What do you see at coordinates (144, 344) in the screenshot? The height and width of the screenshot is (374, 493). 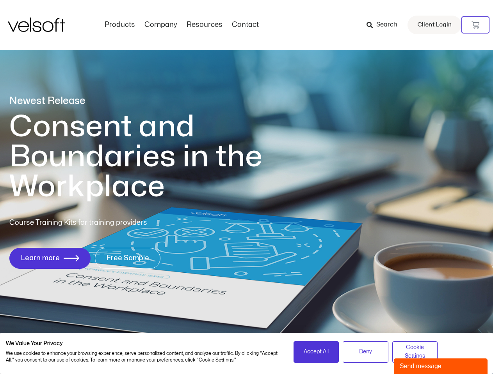 I see `h2: We Value Your Privacy` at bounding box center [144, 344].